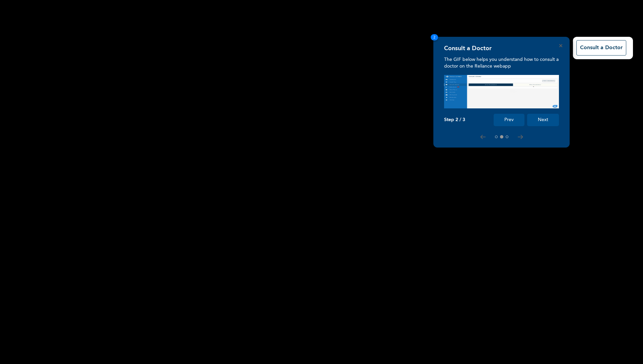 This screenshot has width=643, height=364. I want to click on span: 2, so click(434, 37).